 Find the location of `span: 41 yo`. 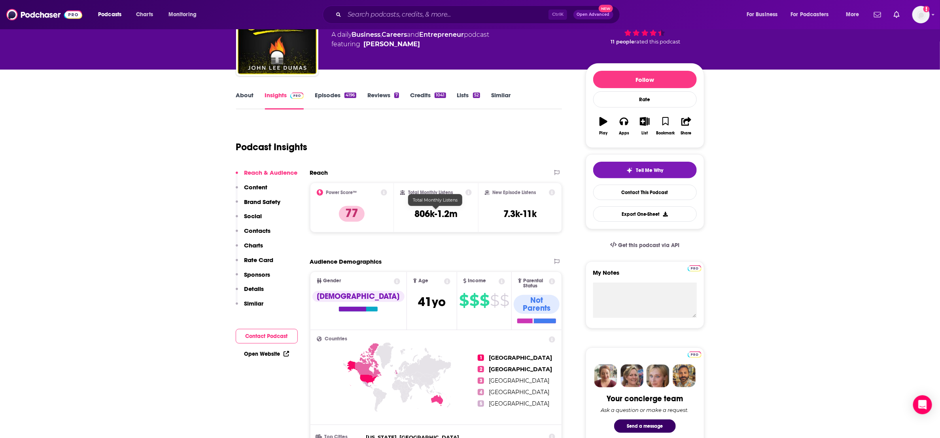

span: 41 yo is located at coordinates (432, 302).